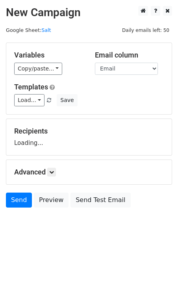  I want to click on a: Load..., so click(29, 100).